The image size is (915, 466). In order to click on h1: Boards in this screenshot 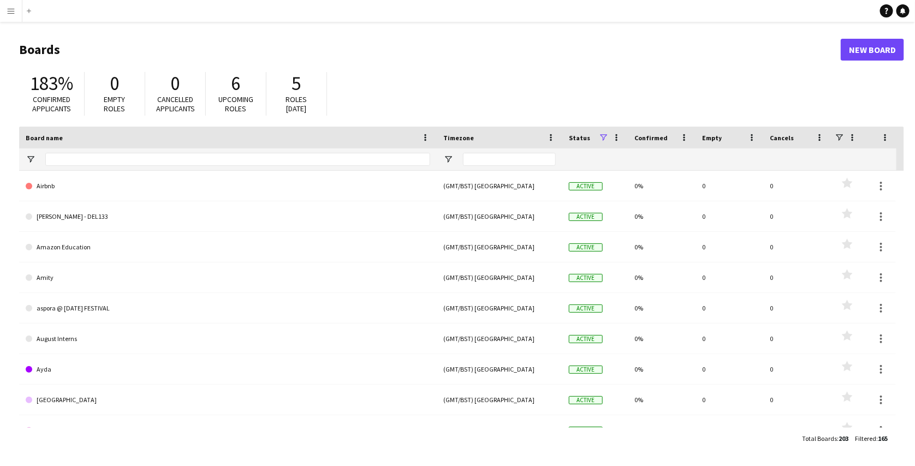, I will do `click(430, 50)`.